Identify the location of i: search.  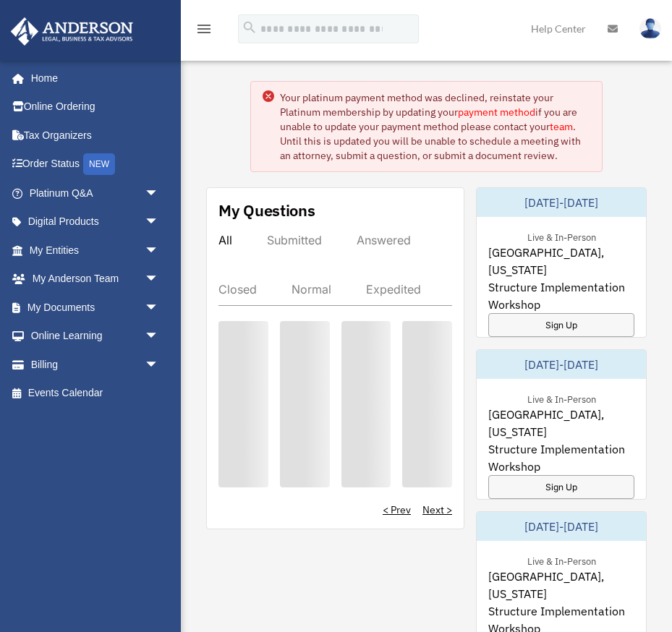
(250, 27).